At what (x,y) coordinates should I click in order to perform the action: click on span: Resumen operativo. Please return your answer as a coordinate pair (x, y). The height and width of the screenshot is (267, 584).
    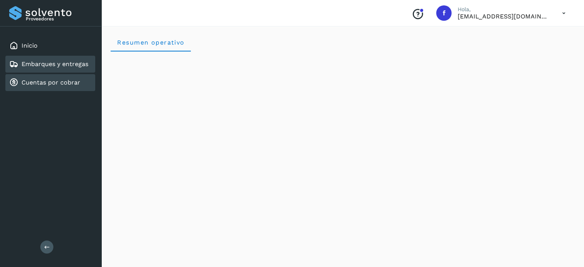
    Looking at the image, I should click on (151, 42).